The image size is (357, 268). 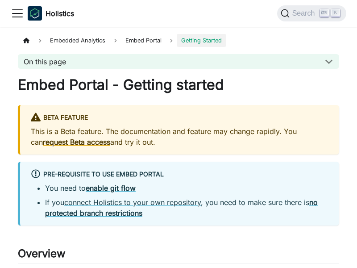 What do you see at coordinates (111, 188) in the screenshot?
I see `strong: enable git flow` at bounding box center [111, 188].